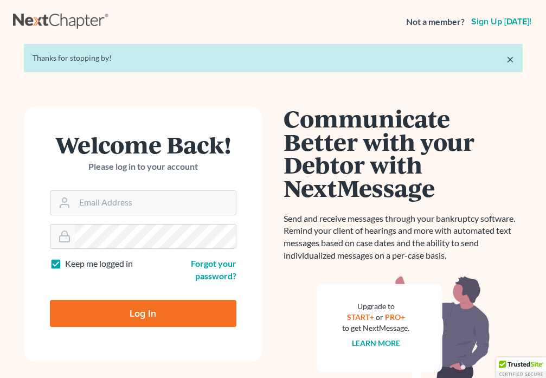  I want to click on span: or, so click(380, 317).